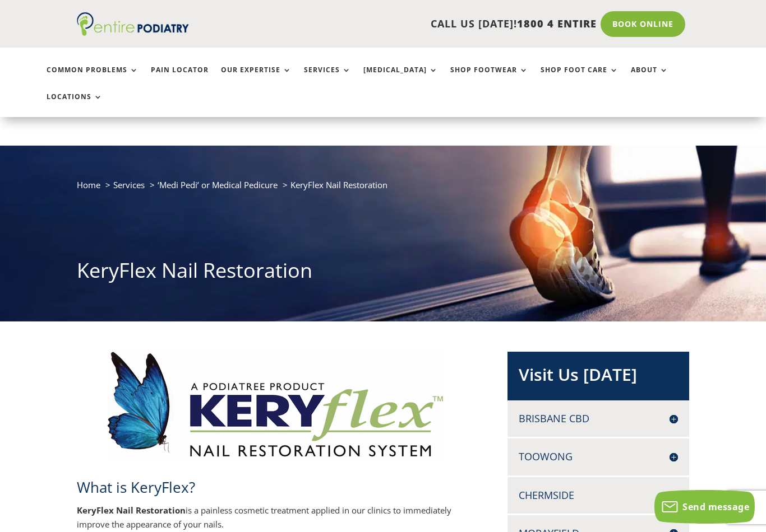  Describe the element at coordinates (598, 495) in the screenshot. I see `h4: Chermside` at that location.